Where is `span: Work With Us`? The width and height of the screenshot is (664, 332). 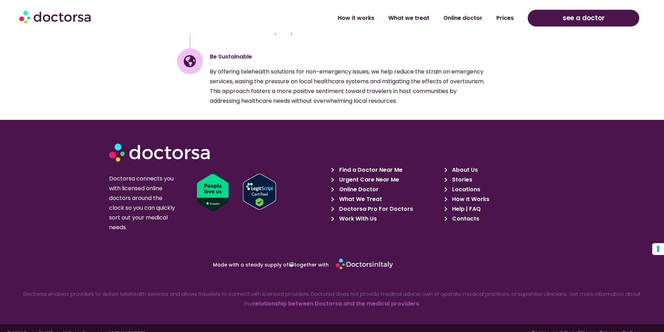
span: Work With Us is located at coordinates (357, 219).